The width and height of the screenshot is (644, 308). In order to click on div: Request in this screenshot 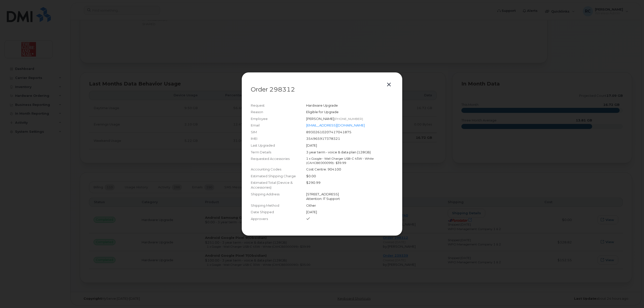, I will do `click(279, 106)`.